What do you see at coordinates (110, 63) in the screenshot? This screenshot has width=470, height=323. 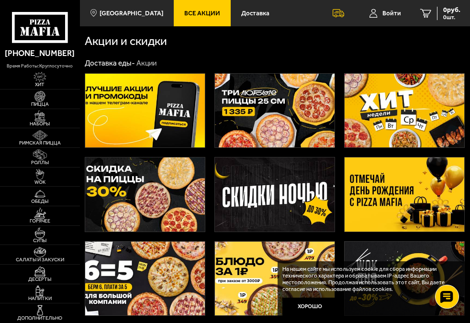 I see `a: Доставка еды-` at bounding box center [110, 63].